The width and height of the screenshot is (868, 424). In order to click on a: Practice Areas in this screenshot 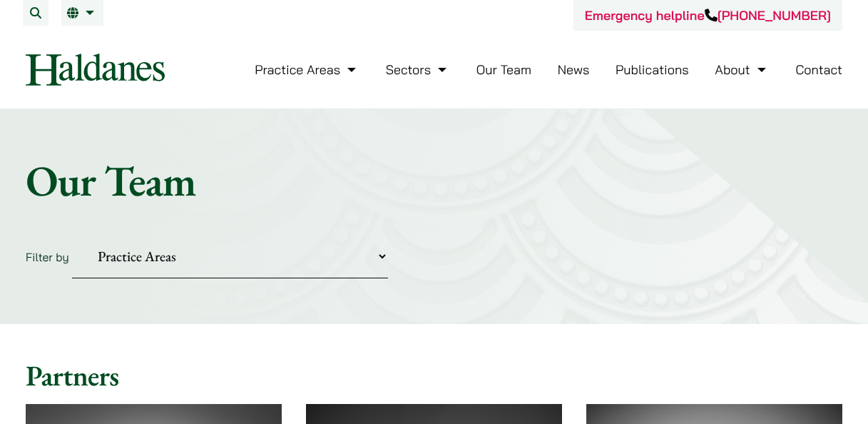, I will do `click(307, 70)`.